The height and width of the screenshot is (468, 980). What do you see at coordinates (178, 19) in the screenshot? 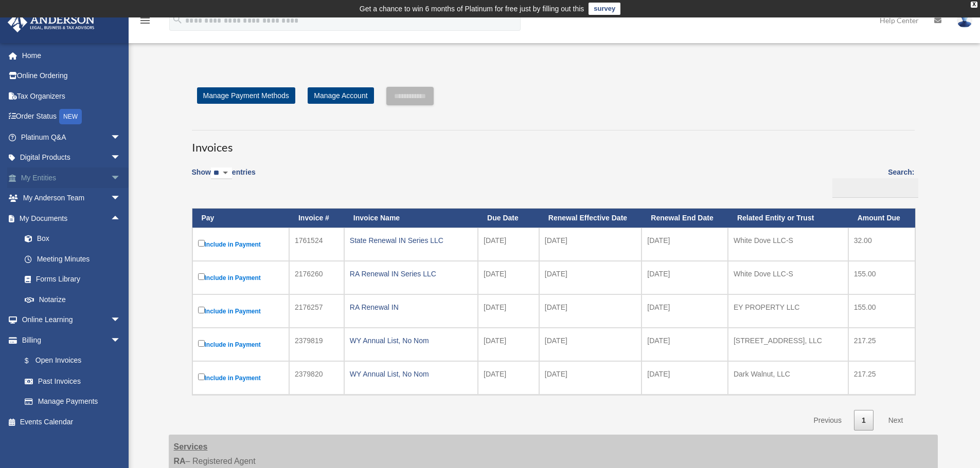
I see `i: search` at bounding box center [178, 19].